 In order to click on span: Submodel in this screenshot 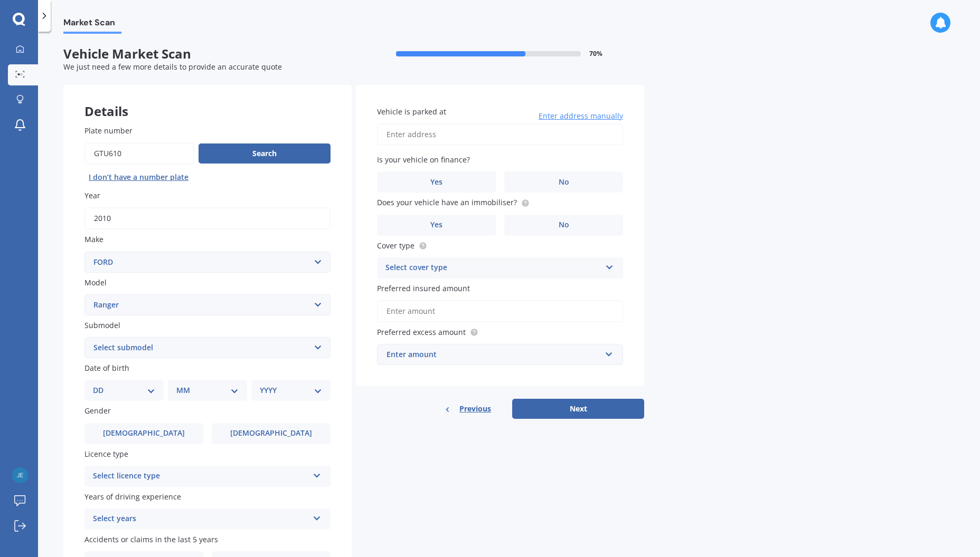, I will do `click(102, 325)`.